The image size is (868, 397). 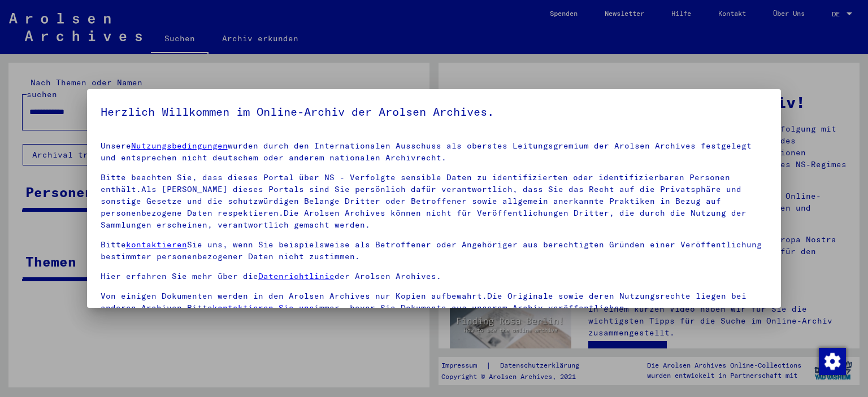 What do you see at coordinates (434, 201) in the screenshot?
I see `p: Bitte beachten Sie, dass dieses Portal über NS - Verfolgte sensible Daten zu identifizierten oder...` at bounding box center [434, 201].